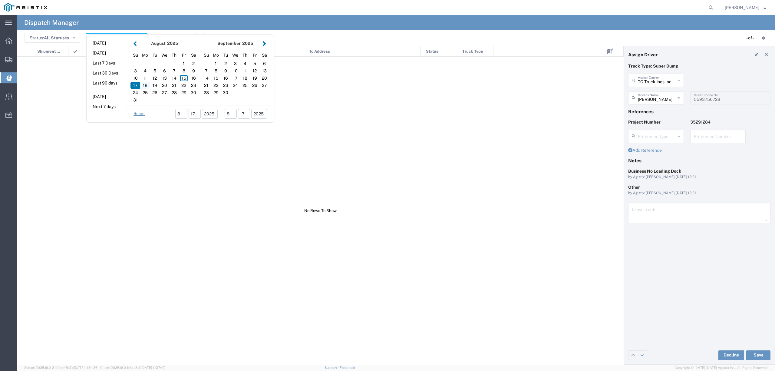 The width and height of the screenshot is (775, 371). Describe the element at coordinates (264, 71) in the screenshot. I see `div: 13` at that location.